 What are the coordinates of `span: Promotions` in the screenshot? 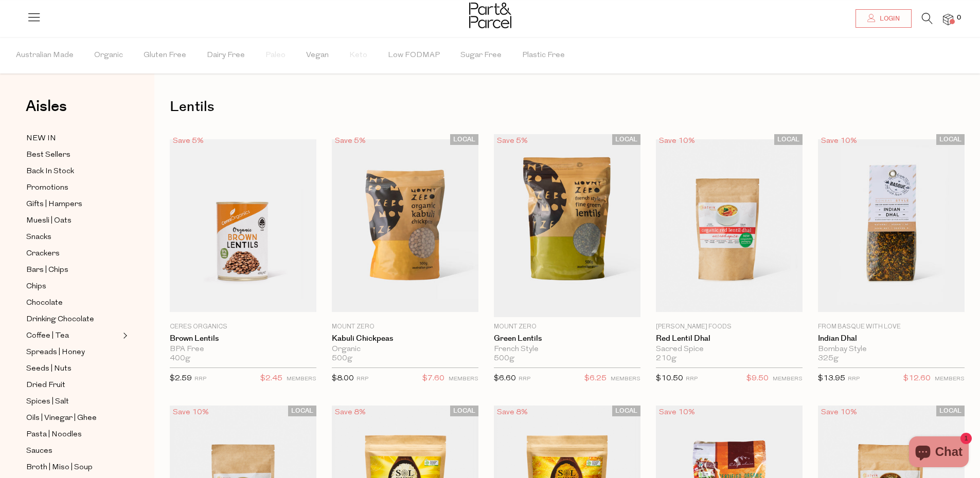 It's located at (48, 188).